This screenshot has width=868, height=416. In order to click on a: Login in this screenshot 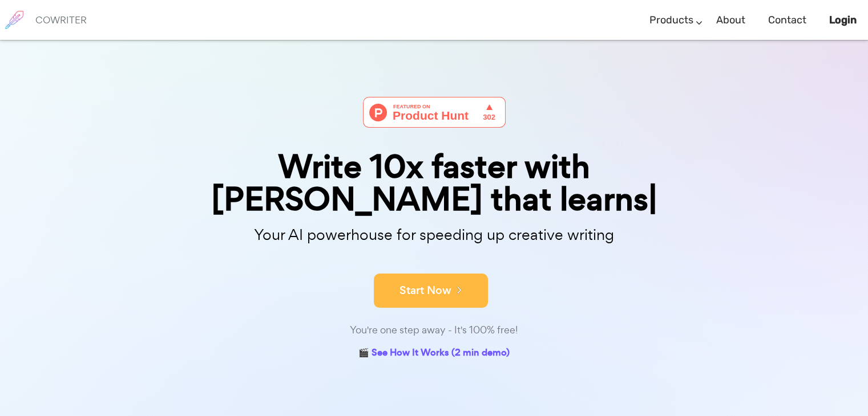, I will do `click(843, 20)`.